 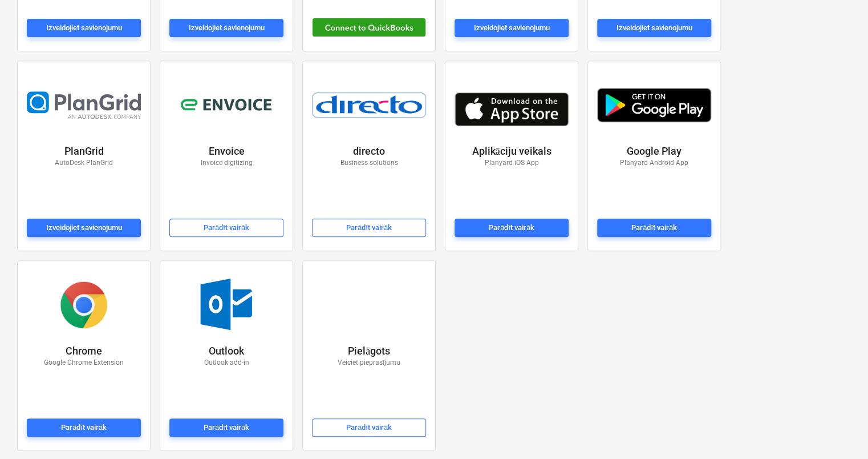 I want to click on img: directo.png, so click(x=369, y=104).